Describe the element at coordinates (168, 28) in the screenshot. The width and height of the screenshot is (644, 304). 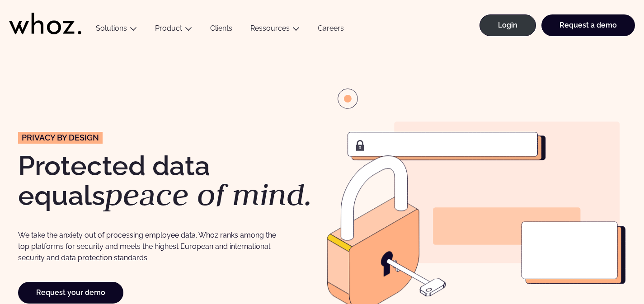
I see `a: Product` at that location.